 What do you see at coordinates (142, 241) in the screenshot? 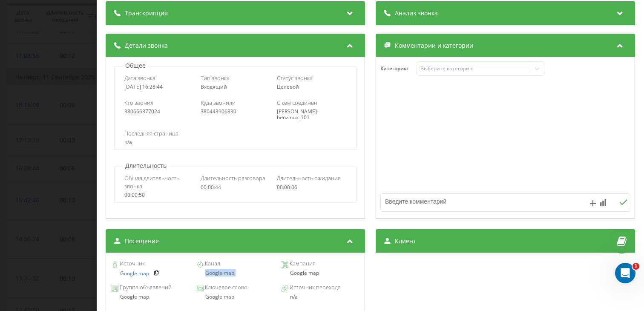
I see `span: Посещение` at bounding box center [142, 241].